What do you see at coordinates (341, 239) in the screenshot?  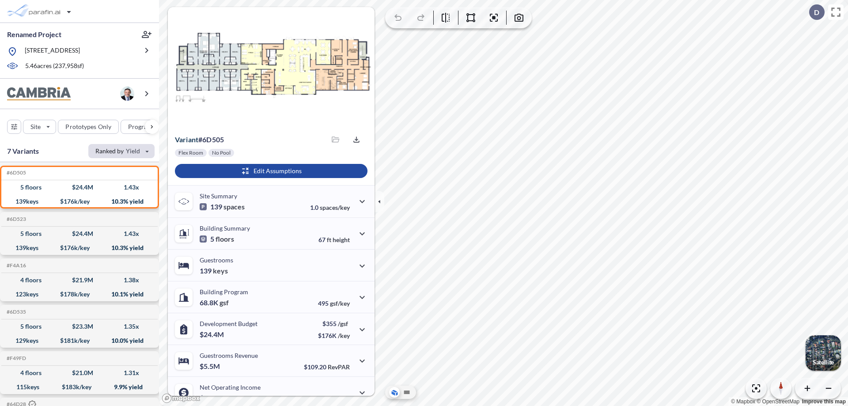 I see `span: height` at bounding box center [341, 239].